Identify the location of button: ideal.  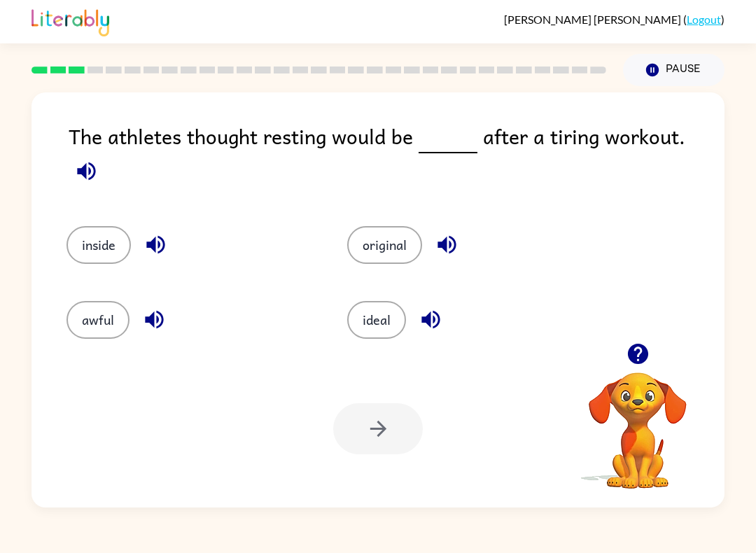
(377, 320).